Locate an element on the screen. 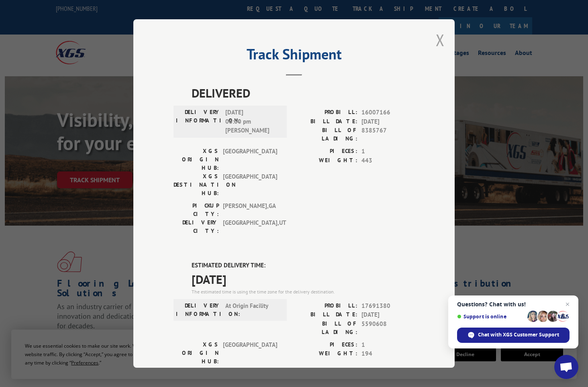  label: PICKUP CITY: is located at coordinates (196, 210).